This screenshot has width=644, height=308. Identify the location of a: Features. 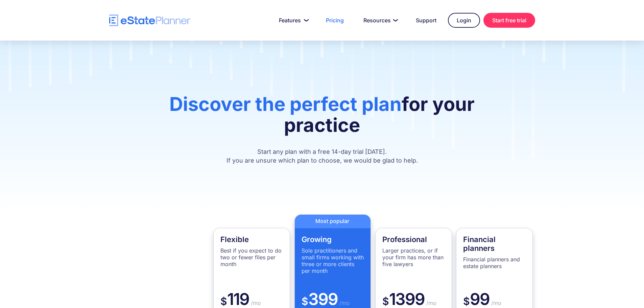
(292, 20).